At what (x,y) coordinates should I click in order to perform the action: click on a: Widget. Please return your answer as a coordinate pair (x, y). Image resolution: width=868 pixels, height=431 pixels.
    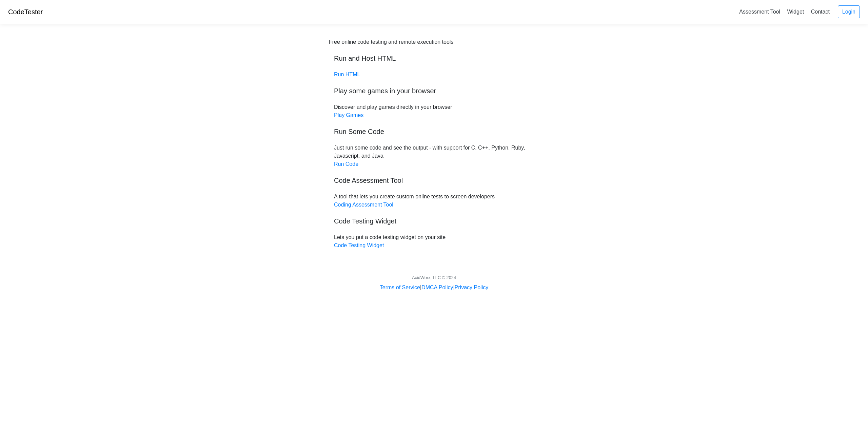
    Looking at the image, I should click on (795, 12).